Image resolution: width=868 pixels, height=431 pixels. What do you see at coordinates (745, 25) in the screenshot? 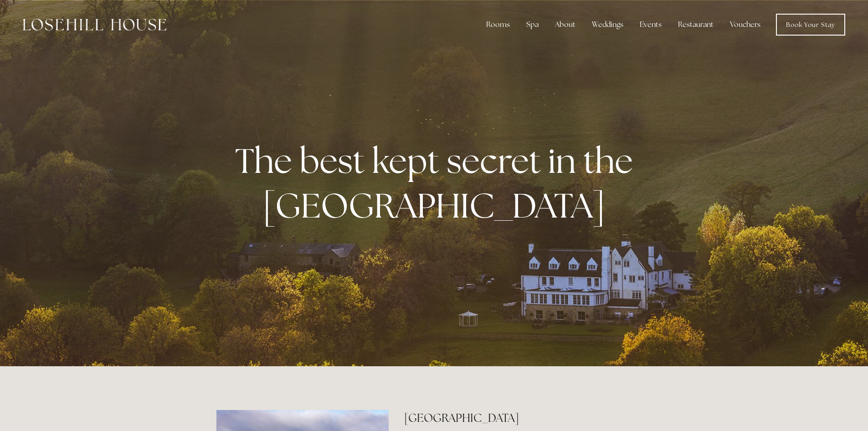
I see `a: Vouchers` at bounding box center [745, 25].